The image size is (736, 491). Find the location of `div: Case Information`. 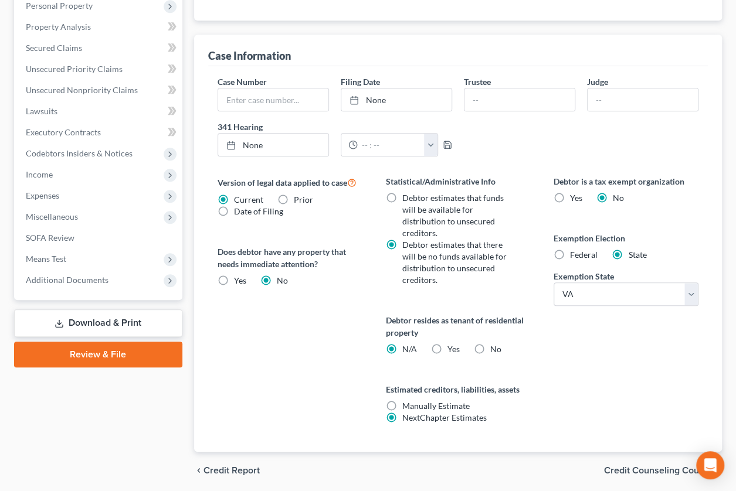

div: Case Information is located at coordinates (249, 56).